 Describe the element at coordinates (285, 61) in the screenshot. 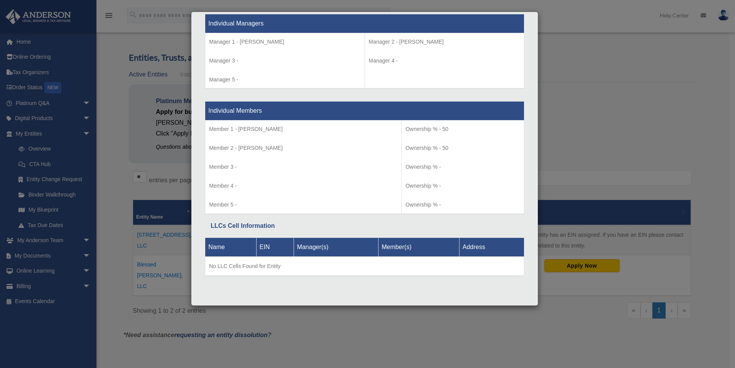

I see `p: Manager 3 -` at that location.